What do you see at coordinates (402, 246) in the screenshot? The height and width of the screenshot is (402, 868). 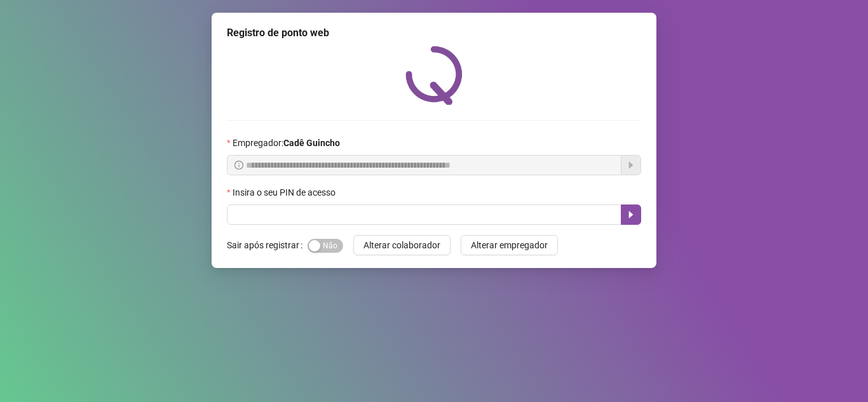 I see `span: Alterar colaborador` at bounding box center [402, 246].